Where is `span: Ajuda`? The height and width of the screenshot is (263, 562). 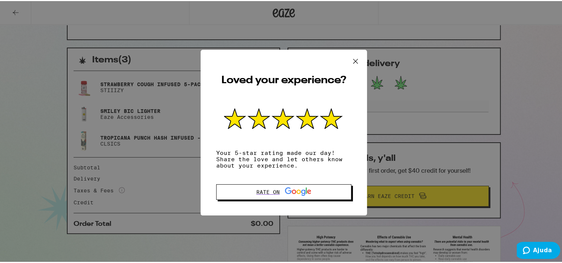
span: Ajuda is located at coordinates (26, 9).